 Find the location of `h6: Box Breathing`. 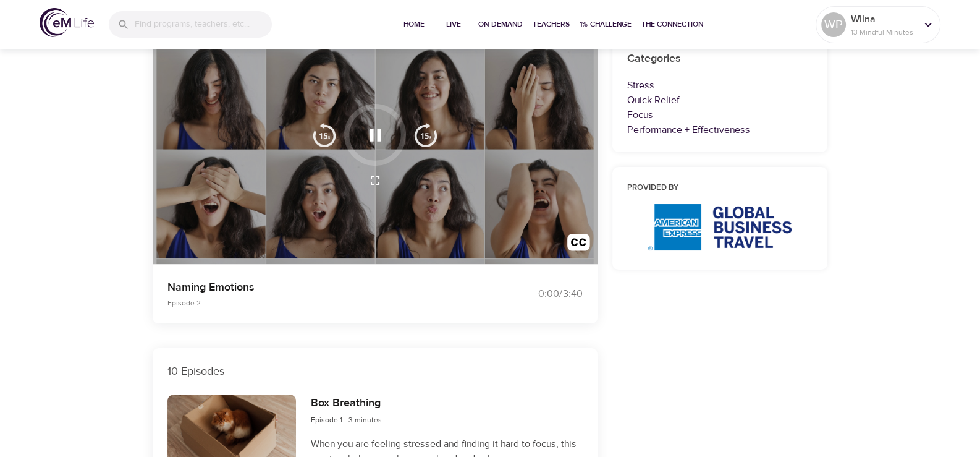

h6: Box Breathing is located at coordinates (346, 403).